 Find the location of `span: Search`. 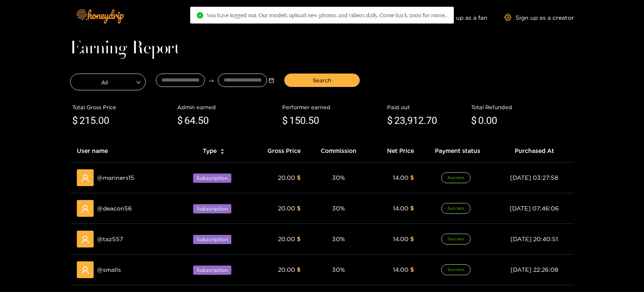

span: Search is located at coordinates (322, 80).